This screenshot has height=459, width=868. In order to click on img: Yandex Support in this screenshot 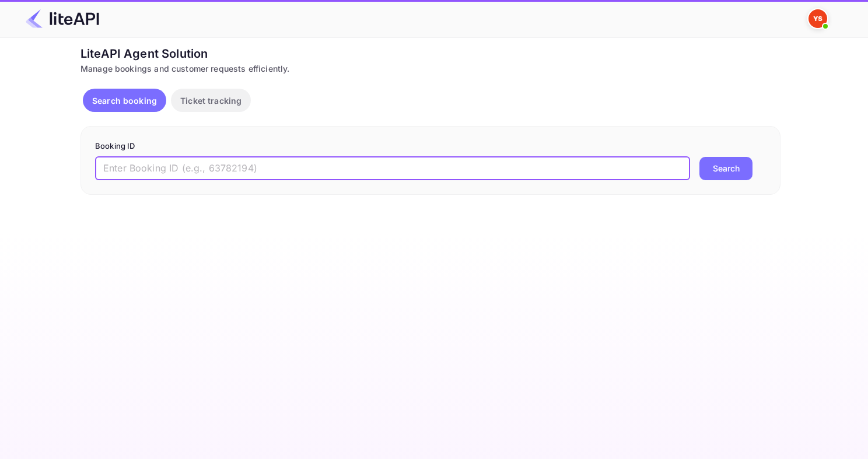, I will do `click(818, 19)`.